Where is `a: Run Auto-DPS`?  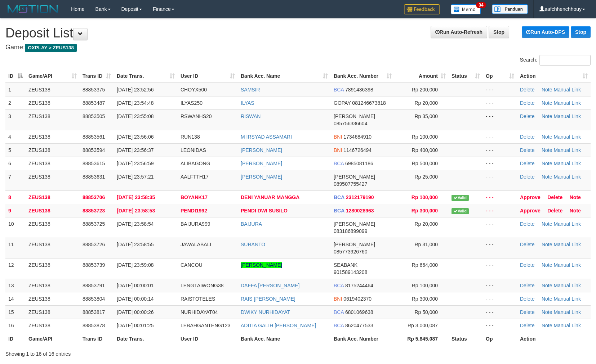 a: Run Auto-DPS is located at coordinates (546, 32).